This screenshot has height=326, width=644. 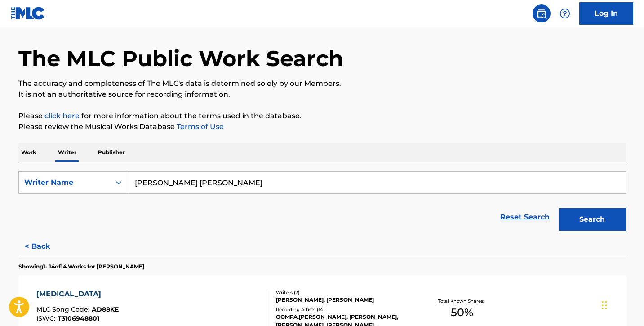 What do you see at coordinates (566, 13) in the screenshot?
I see `img: help` at bounding box center [566, 13].